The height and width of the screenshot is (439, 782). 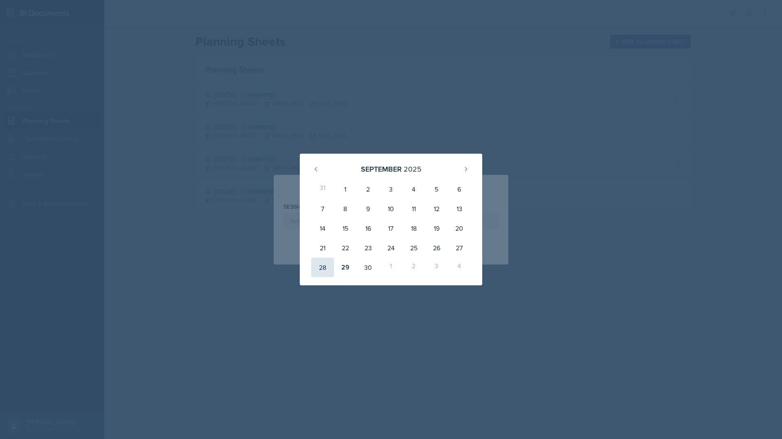 I want to click on div: 29, so click(x=345, y=267).